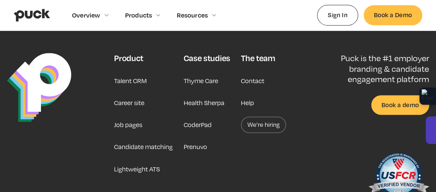  Describe the element at coordinates (129, 103) in the screenshot. I see `a: Career site` at that location.